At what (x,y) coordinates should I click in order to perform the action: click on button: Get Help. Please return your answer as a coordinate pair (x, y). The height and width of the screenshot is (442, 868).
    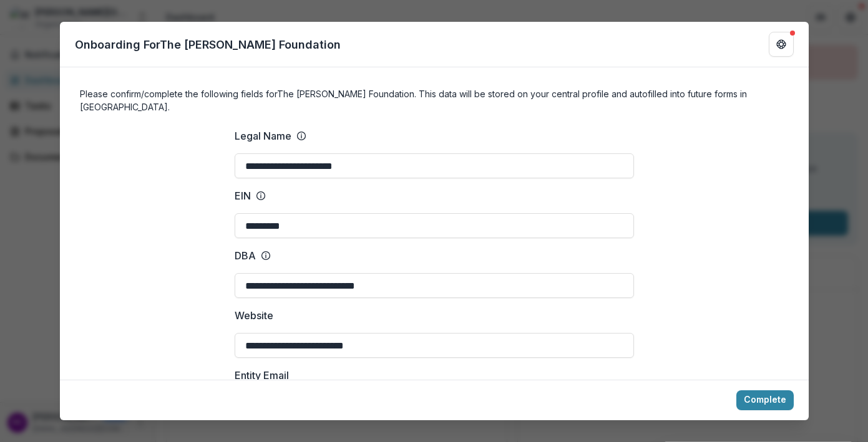
    Looking at the image, I should click on (781, 44).